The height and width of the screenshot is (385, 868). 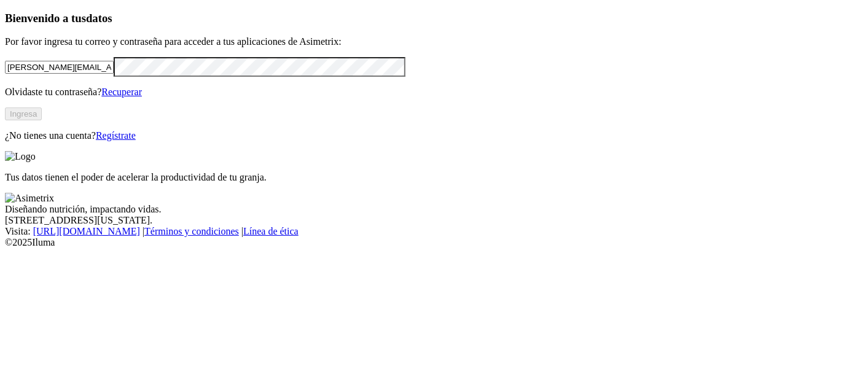 What do you see at coordinates (434, 242) in the screenshot?
I see `div: © 2025 Iluma` at bounding box center [434, 242].